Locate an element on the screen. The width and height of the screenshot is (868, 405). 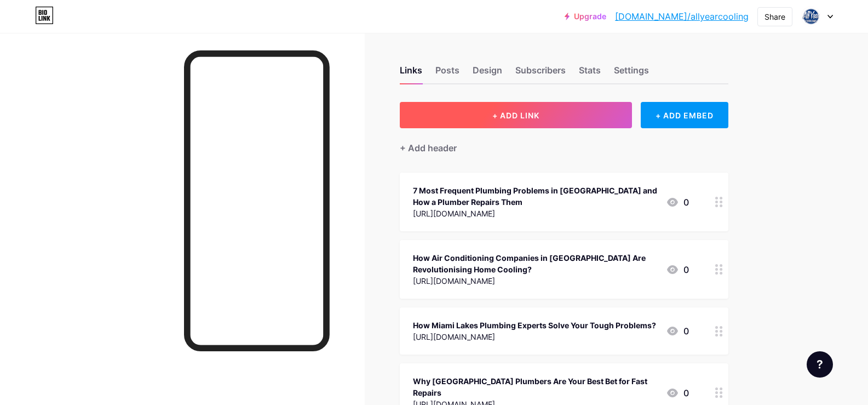
div: + ADD EMBED is located at coordinates (684, 115).